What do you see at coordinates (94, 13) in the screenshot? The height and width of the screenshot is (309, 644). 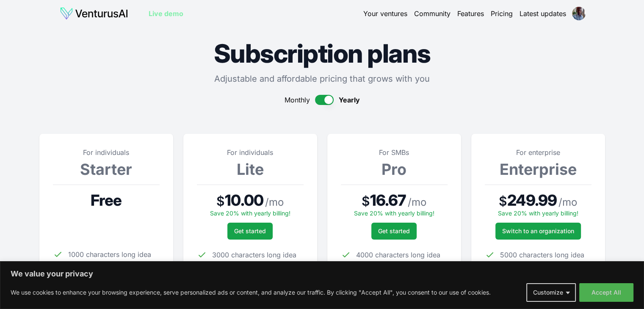 I see `img: logo` at bounding box center [94, 13].